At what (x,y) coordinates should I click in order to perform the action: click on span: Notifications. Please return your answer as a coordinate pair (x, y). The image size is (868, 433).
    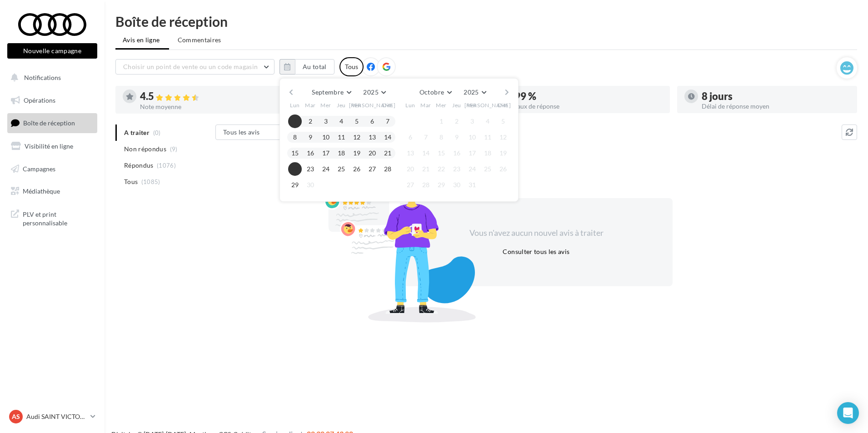
    Looking at the image, I should click on (42, 77).